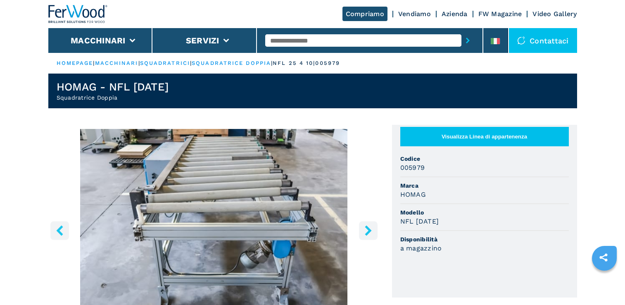  I want to click on div: Contattaci, so click(543, 40).